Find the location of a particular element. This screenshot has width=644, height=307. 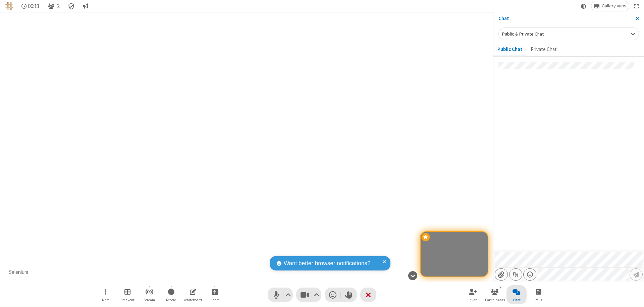

button: Conversation is located at coordinates (86, 6).